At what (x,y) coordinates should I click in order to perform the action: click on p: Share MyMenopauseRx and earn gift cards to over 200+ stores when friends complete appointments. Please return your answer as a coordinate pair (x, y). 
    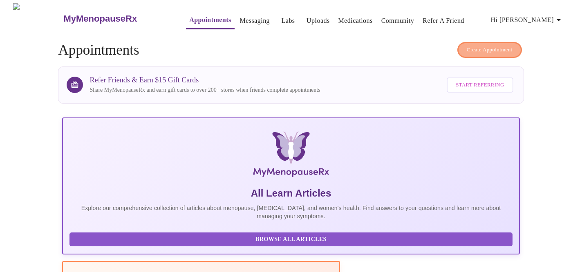
    Looking at the image, I should click on (205, 90).